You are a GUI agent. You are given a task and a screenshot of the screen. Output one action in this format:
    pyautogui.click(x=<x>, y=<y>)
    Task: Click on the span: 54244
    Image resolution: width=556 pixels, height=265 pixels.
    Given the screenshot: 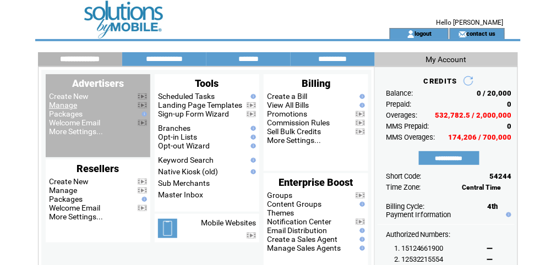 What is the action you would take?
    pyautogui.click(x=501, y=176)
    